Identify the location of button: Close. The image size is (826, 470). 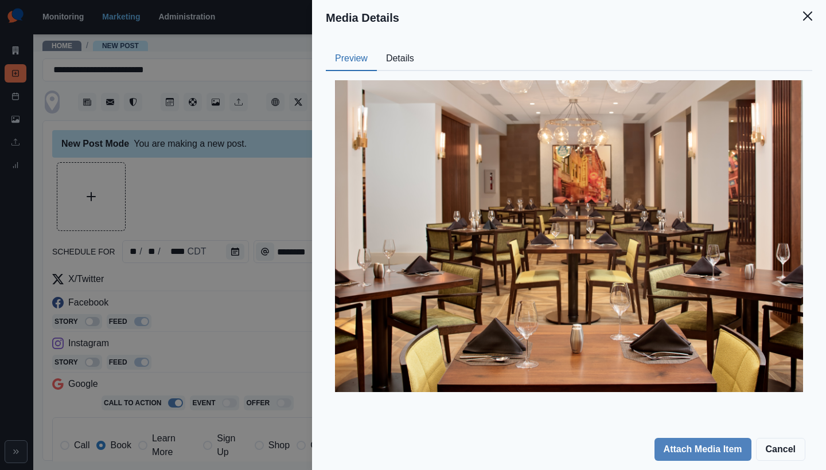
(807, 16).